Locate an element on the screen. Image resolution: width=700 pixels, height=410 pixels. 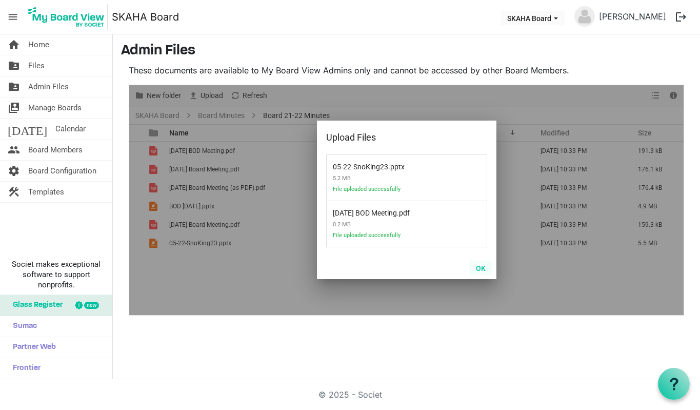
span: construction is located at coordinates (14, 192).